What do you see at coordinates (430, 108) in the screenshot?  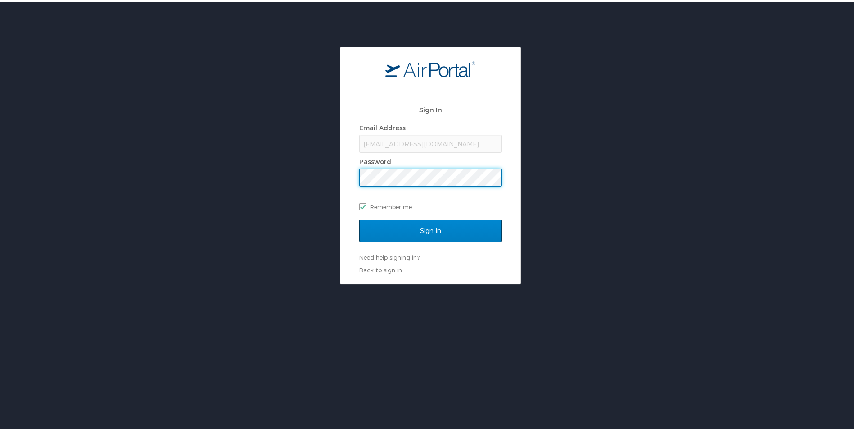 I see `h2: Sign In` at bounding box center [430, 108].